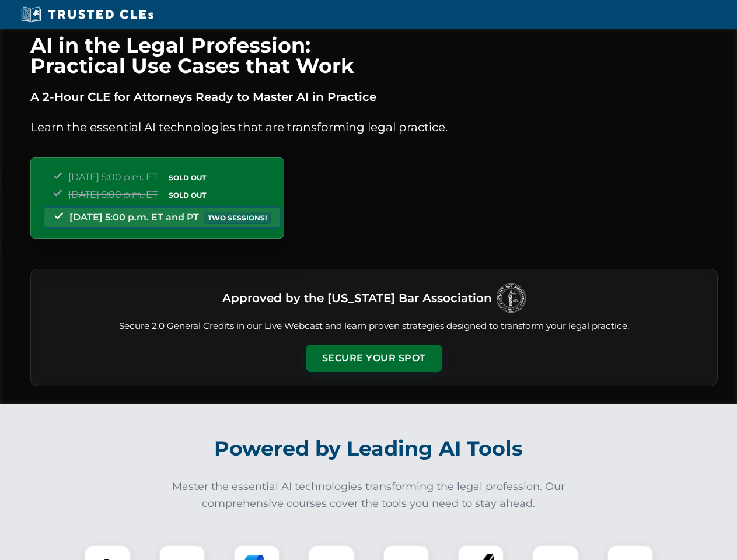 This screenshot has height=560, width=737. Describe the element at coordinates (87, 15) in the screenshot. I see `img: Trusted CLEs` at that location.